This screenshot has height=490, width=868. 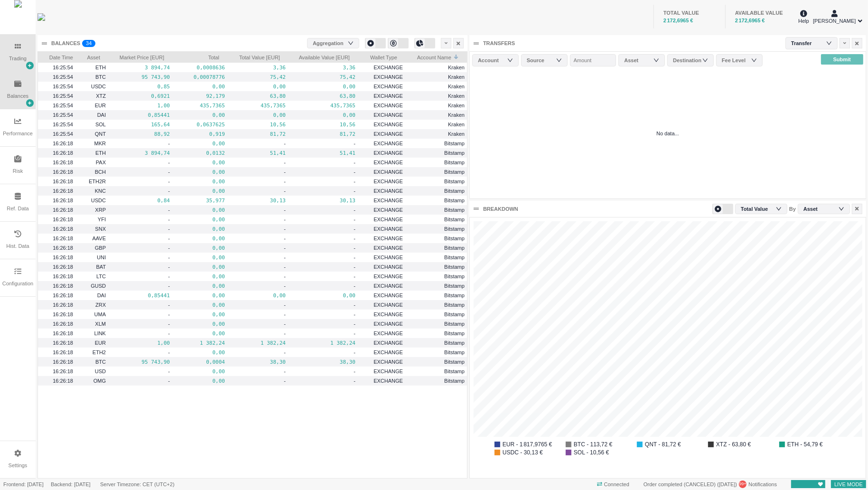 I want to click on span: UNI, so click(x=101, y=258).